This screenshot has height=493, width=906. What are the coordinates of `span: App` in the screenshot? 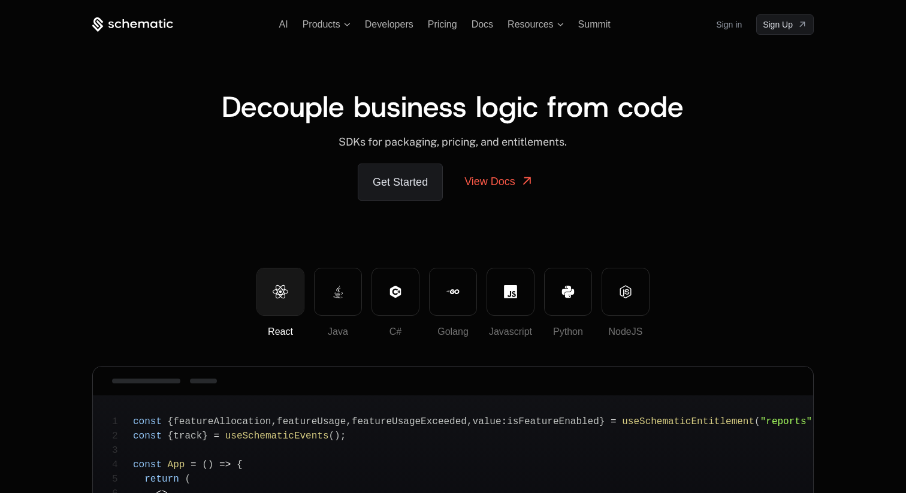 It's located at (176, 465).